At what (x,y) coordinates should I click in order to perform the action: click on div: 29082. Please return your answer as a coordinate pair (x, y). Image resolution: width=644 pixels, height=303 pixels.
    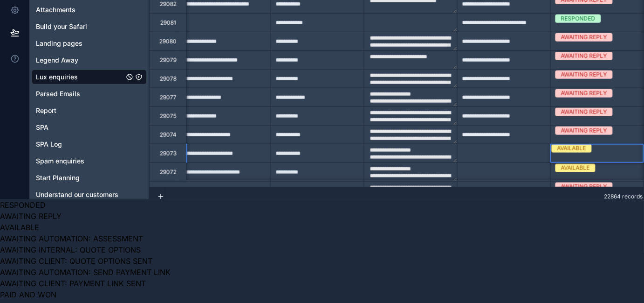
    Looking at the image, I should click on (168, 4).